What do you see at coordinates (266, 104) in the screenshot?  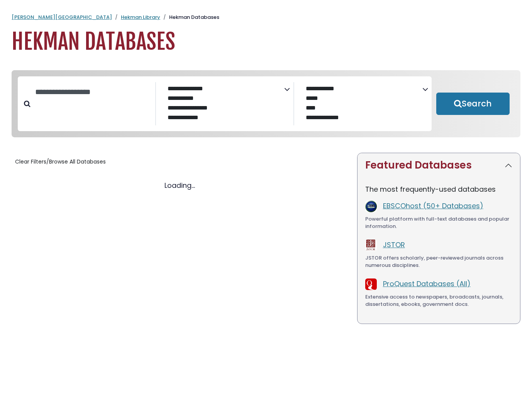 I see `nav: Search filters` at bounding box center [266, 104].